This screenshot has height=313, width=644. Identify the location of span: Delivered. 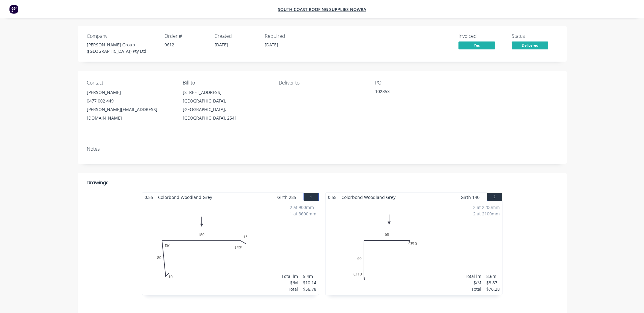
(530, 45).